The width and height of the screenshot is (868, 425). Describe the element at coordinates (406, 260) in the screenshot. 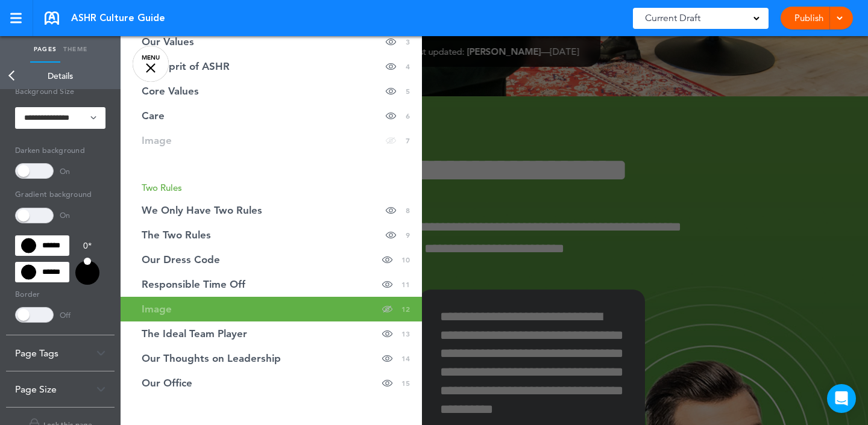

I see `span: 10` at that location.